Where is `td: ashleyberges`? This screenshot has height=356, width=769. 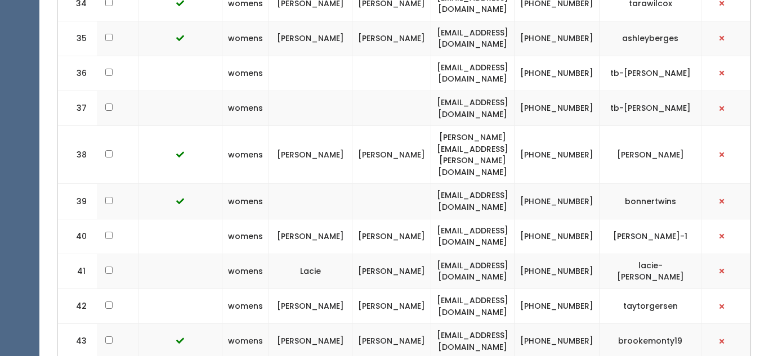 td: ashleyberges is located at coordinates (650, 38).